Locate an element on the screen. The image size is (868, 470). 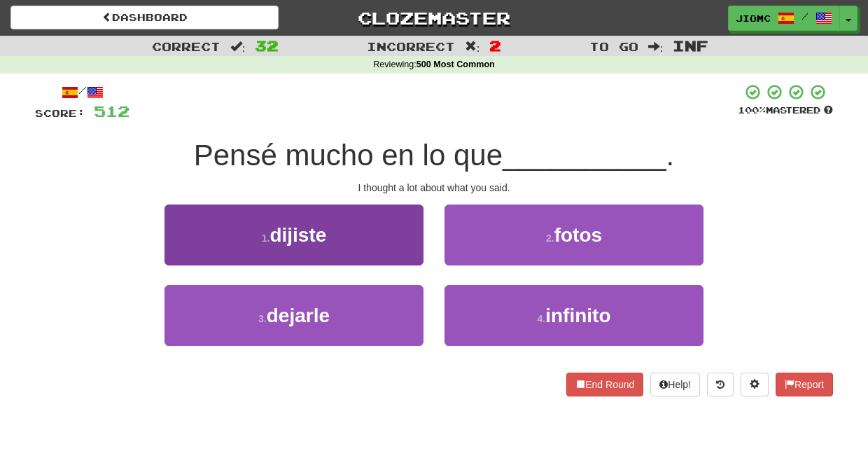
span: 100 % is located at coordinates (752, 110).